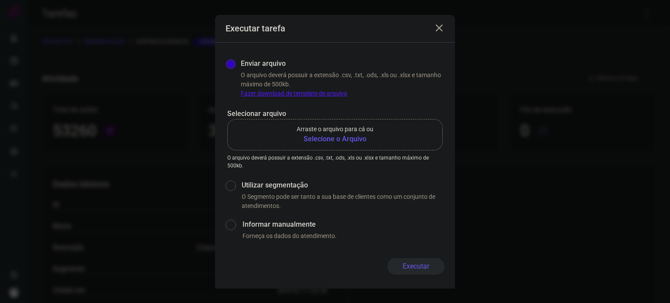  What do you see at coordinates (343, 236) in the screenshot?
I see `p: Forneça os dados do atendimento.` at bounding box center [343, 236].